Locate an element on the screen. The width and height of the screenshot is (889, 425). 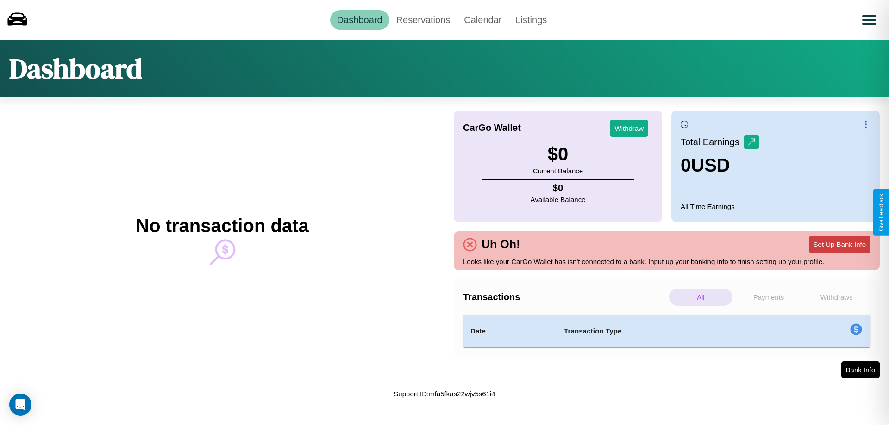
p: All Time Earnings is located at coordinates (775, 206).